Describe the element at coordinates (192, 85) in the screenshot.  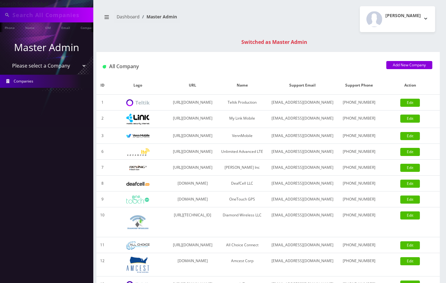
I see `th: URL` at that location.